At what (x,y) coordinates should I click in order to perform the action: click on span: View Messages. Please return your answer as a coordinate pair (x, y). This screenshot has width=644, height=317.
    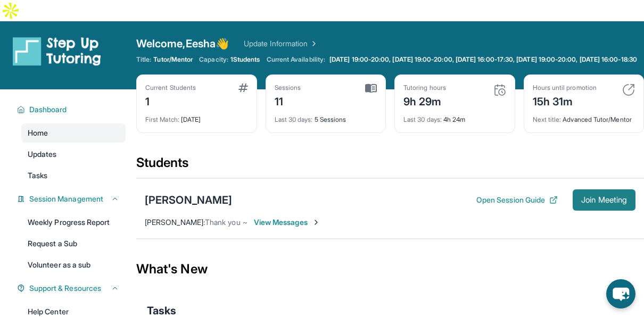
    Looking at the image, I should click on (287, 222).